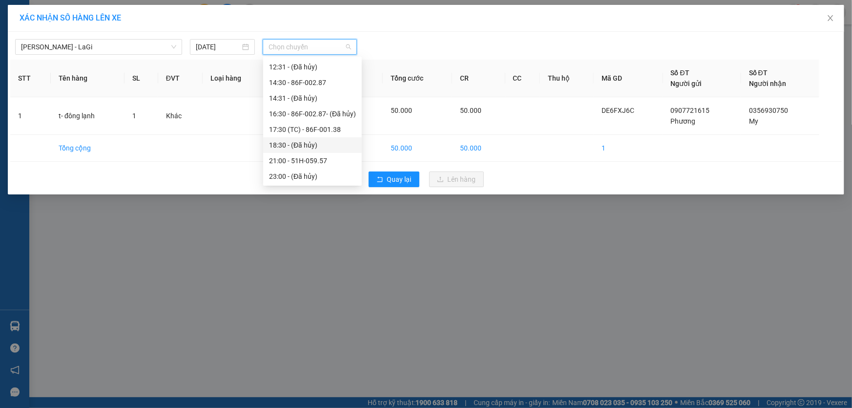 The image size is (852, 408). I want to click on span: 1, so click(134, 116).